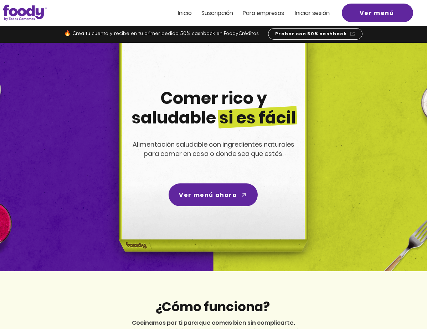 The width and height of the screenshot is (427, 329). Describe the element at coordinates (217, 13) in the screenshot. I see `span: Suscripción` at that location.